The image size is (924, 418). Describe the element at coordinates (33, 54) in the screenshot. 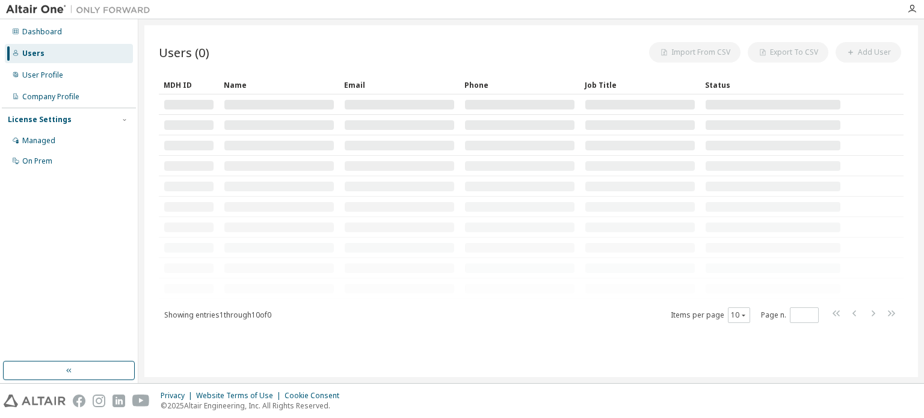

I see `div: Users` at that location.